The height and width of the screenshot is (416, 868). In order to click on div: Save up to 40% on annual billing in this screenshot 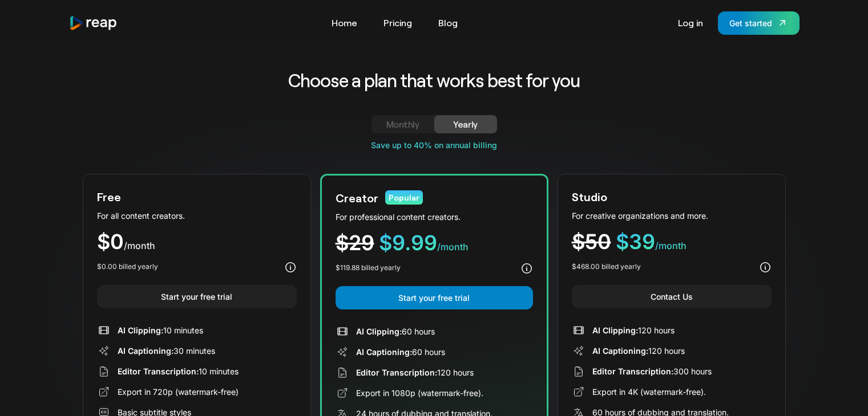, I will do `click(434, 145)`.